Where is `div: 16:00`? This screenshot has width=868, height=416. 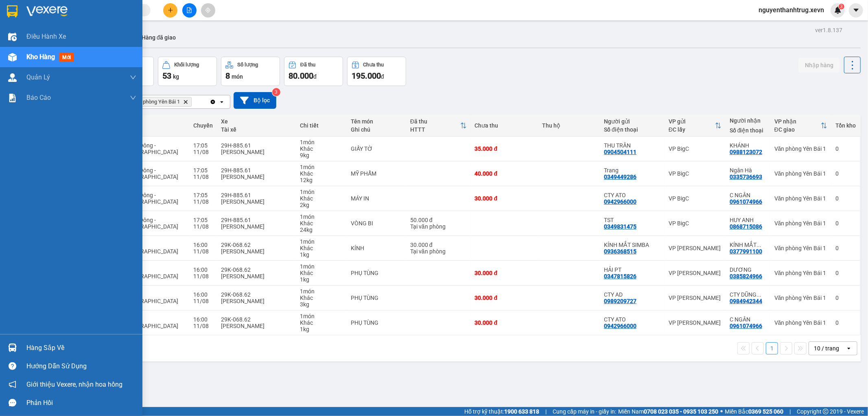 div: 16:00 is located at coordinates (203, 269).